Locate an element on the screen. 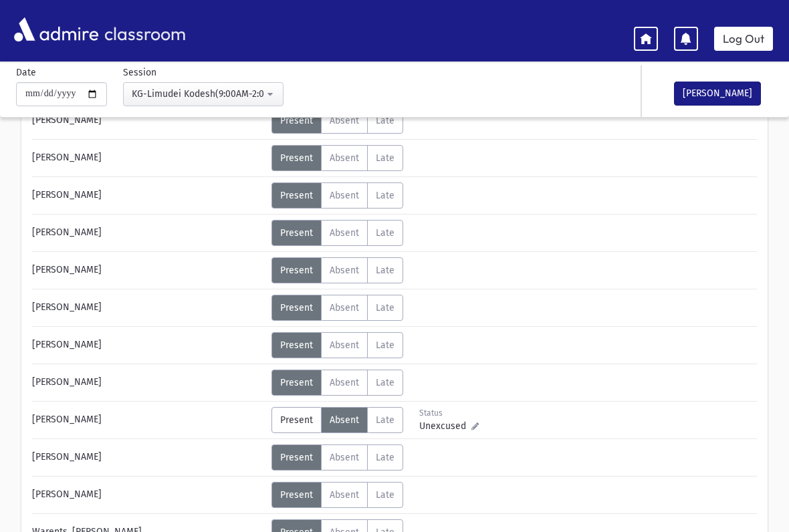 The height and width of the screenshot is (532, 789). label: Date is located at coordinates (27, 72).